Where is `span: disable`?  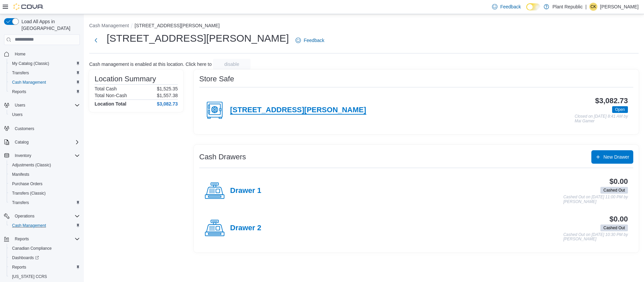 span: disable is located at coordinates (232, 64).